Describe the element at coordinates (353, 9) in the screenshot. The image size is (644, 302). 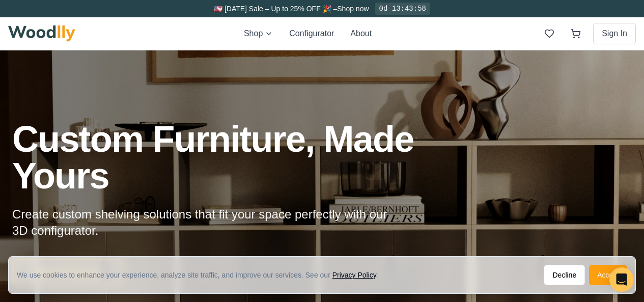
I see `a: Shop now` at that location.